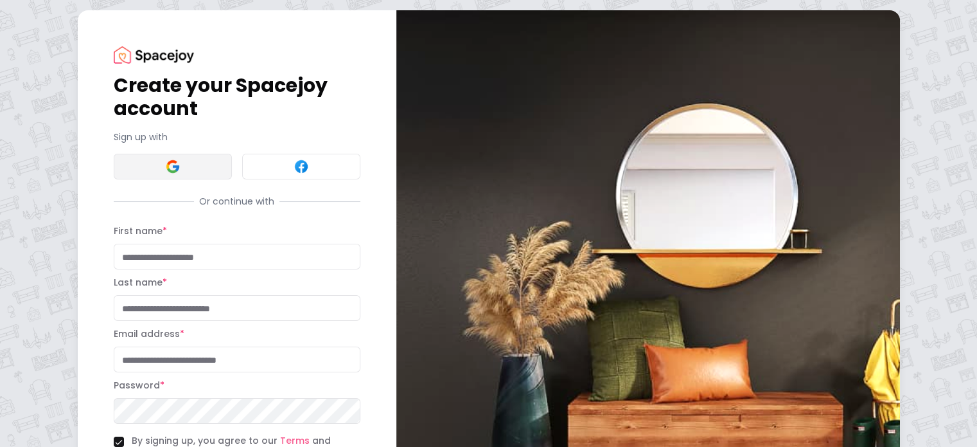  What do you see at coordinates (173, 166) in the screenshot?
I see `img: Google signin` at bounding box center [173, 166].